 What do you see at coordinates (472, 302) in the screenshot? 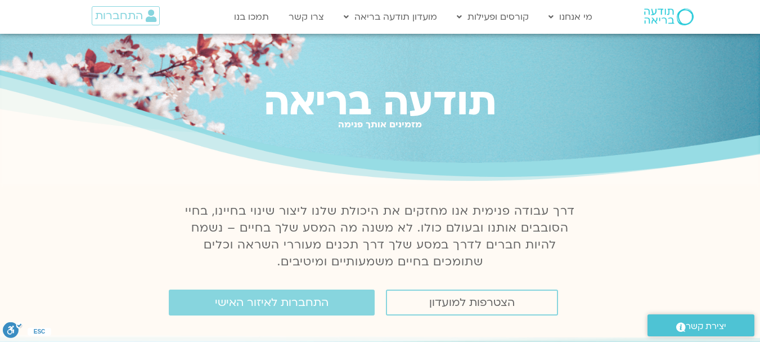
I see `a: הצטרפות למועדון` at bounding box center [472, 302].